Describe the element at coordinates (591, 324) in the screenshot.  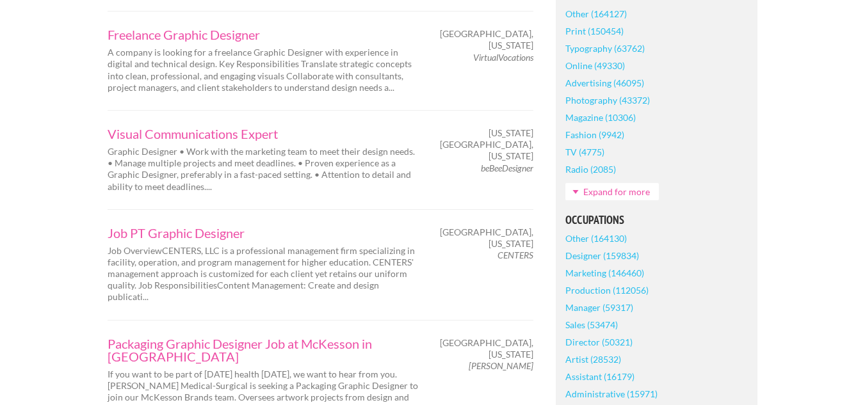
I see `a: Sales (53474)` at that location.